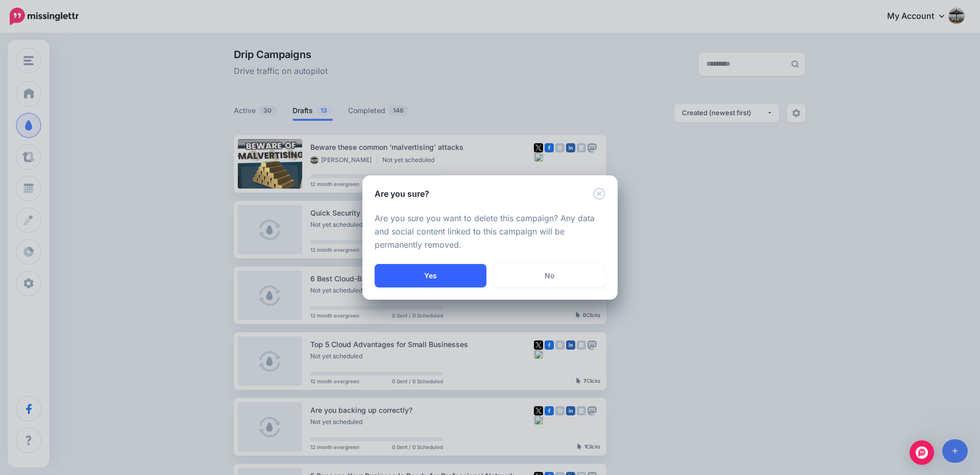  I want to click on button: Yes, so click(430, 275).